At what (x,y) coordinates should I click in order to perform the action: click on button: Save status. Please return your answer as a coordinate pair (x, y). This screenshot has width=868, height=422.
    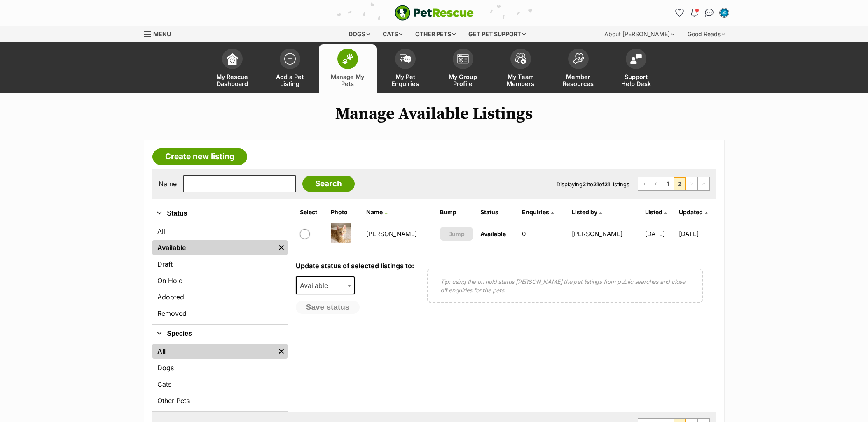
    Looking at the image, I should click on (328, 308).